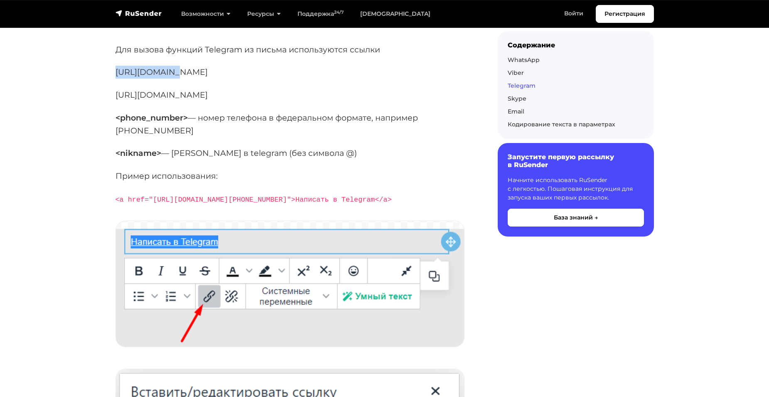 This screenshot has height=397, width=769. What do you see at coordinates (576, 189) in the screenshot?
I see `p: Начните использовать RuSender с легкостью. Пошаговая инструкция для запуска ваших первых рассылок.` at bounding box center [576, 189].